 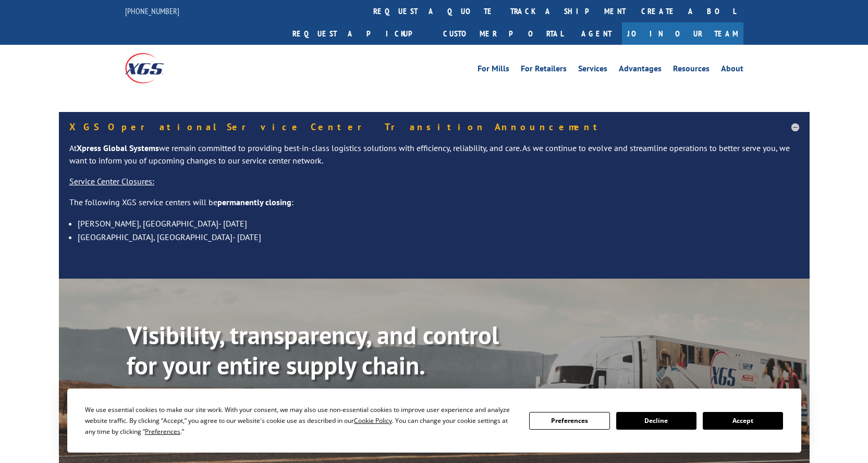 I want to click on h5: XGS Operational Service Center Transition Announcement, so click(x=434, y=127).